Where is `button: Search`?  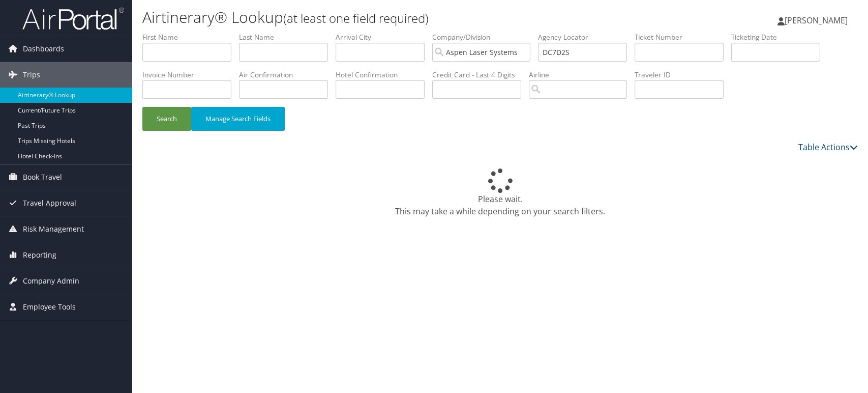
button: Search is located at coordinates (167, 118).